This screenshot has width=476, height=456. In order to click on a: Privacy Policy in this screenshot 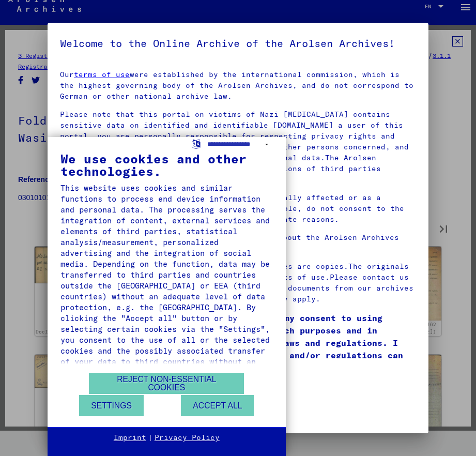, I will do `click(187, 438)`.